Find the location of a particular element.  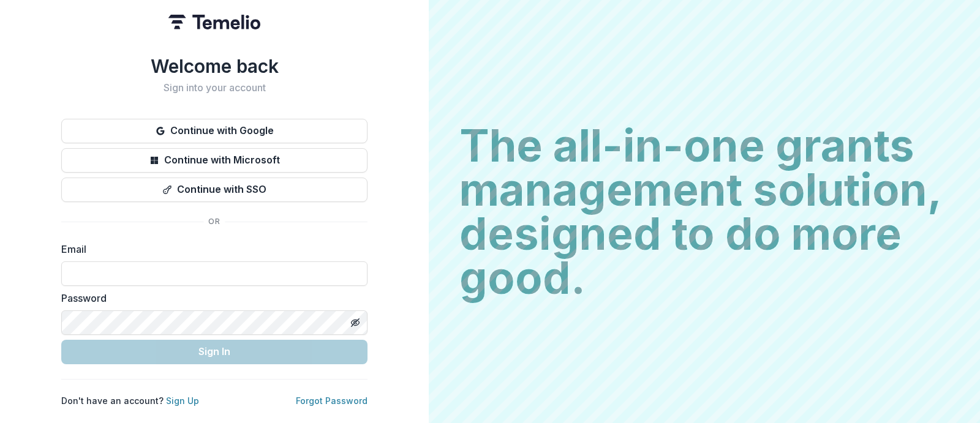

button: Continue with SSO is located at coordinates (214, 189).